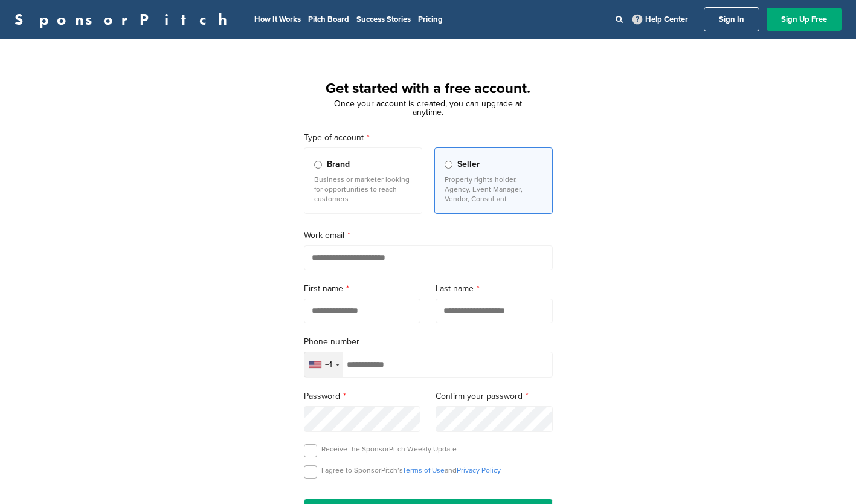 This screenshot has height=504, width=856. What do you see at coordinates (448, 164) in the screenshot?
I see `input: Seller Property rights holder, Agency, Event Manager, Vendor, Consultant` at bounding box center [448, 164].